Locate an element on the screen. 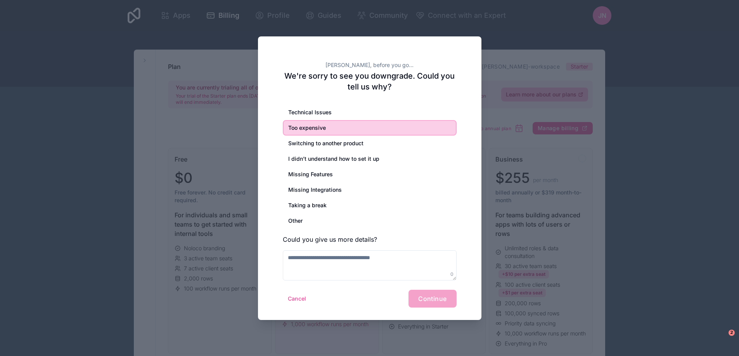  div: I didn’t understand how to set it up is located at coordinates (370, 159).